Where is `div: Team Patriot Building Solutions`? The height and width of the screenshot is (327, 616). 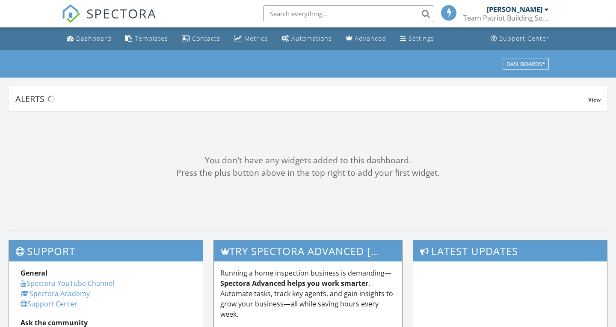
div: Team Patriot Building Solutions is located at coordinates (506, 18).